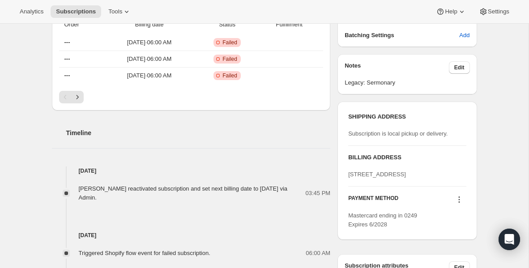 The image size is (529, 268). Describe the element at coordinates (494, 12) in the screenshot. I see `button: Settings` at that location.